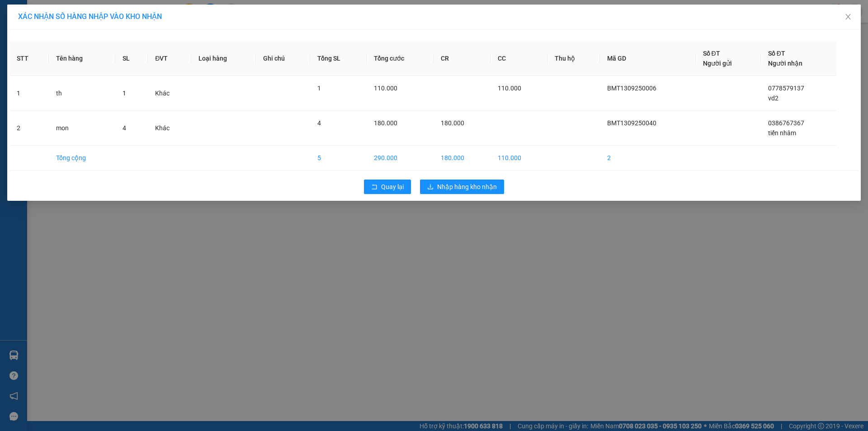 This screenshot has width=868, height=431. I want to click on th: Tên hàng, so click(82, 58).